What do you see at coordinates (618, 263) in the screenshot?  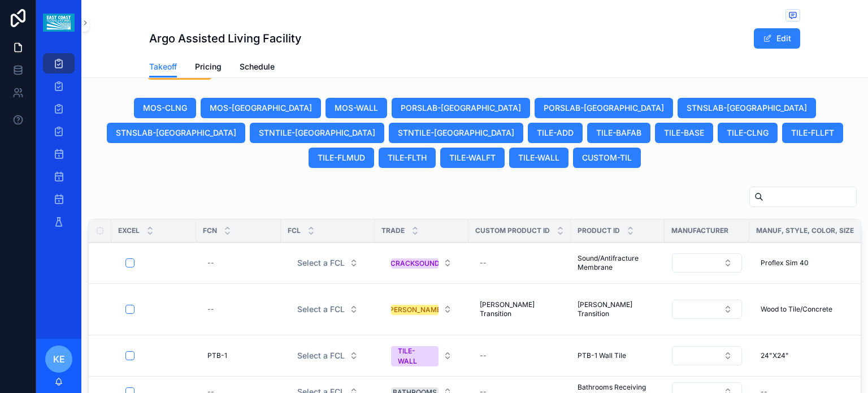 I see `a: Sound/Antifracture Membrane` at bounding box center [618, 263].